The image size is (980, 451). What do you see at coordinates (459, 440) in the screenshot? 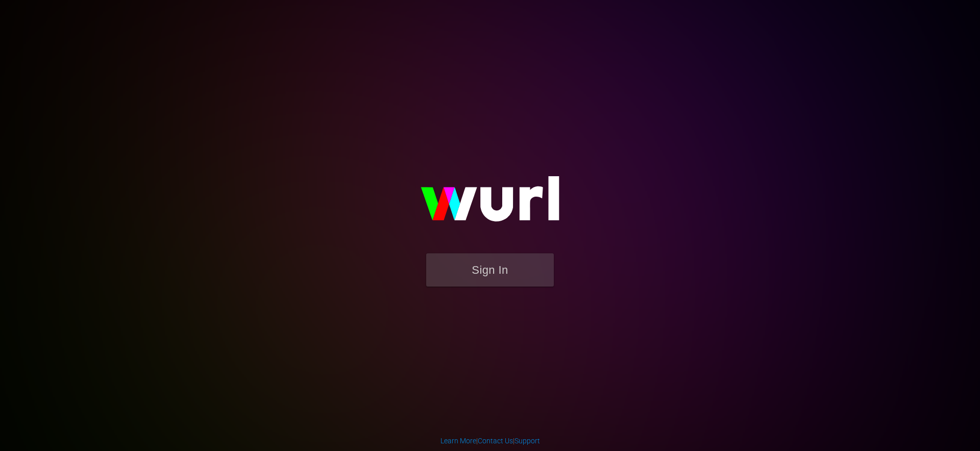
I see `a: Learn More` at bounding box center [459, 440].